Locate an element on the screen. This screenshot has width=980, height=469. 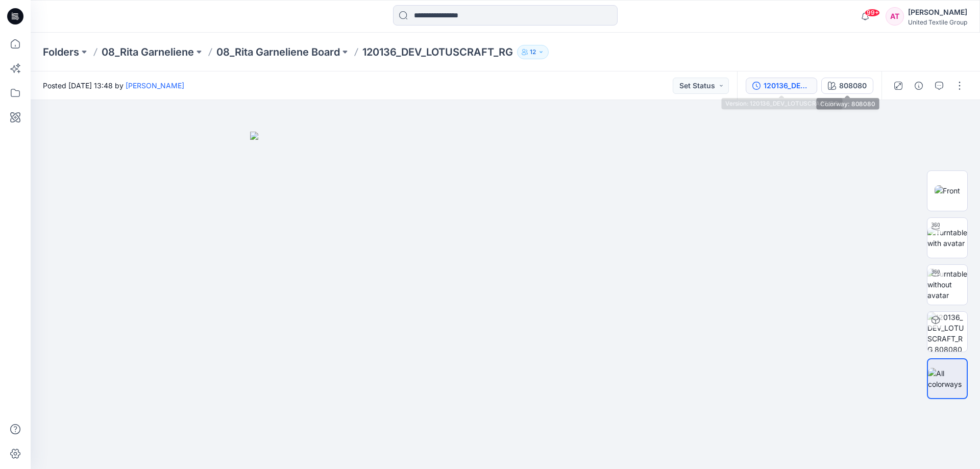
a: 08_Rita Garneliene Board is located at coordinates (278, 52).